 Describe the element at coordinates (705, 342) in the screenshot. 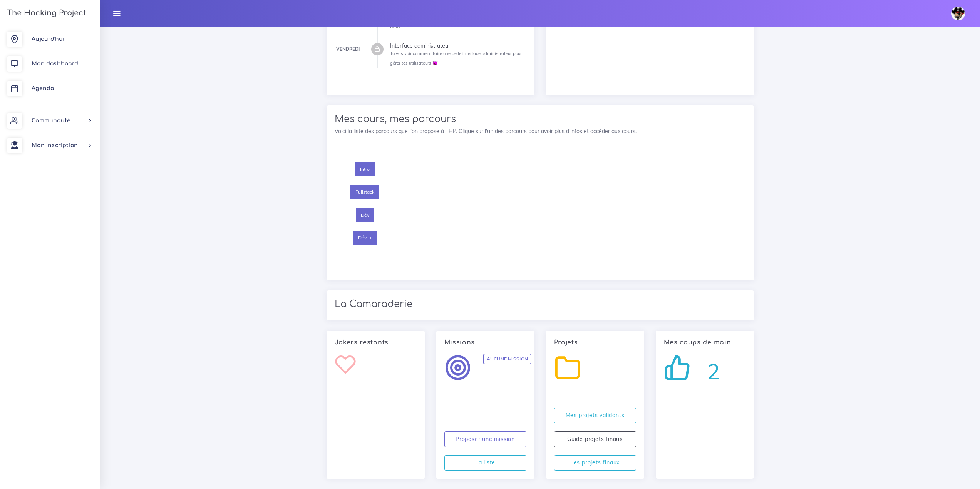

I see `h6: Mes coups de main` at that location.